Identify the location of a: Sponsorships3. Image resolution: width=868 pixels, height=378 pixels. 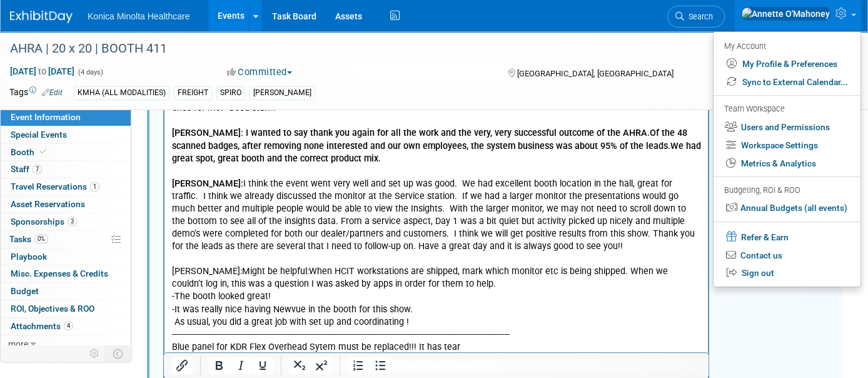
(66, 222).